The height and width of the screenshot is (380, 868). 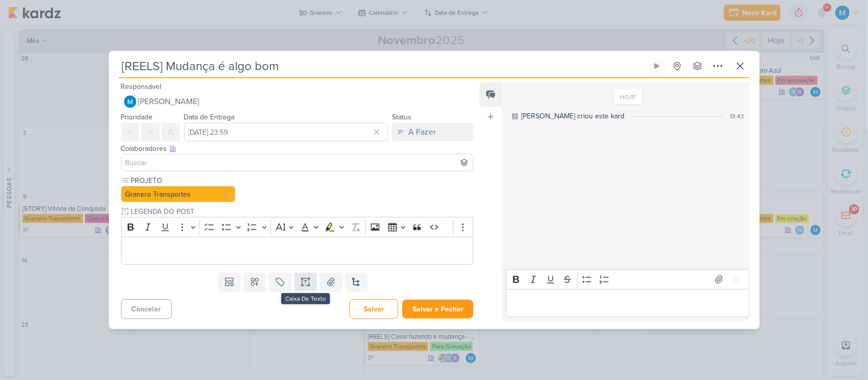 What do you see at coordinates (297, 149) in the screenshot?
I see `div: Colaboradores` at bounding box center [297, 149].